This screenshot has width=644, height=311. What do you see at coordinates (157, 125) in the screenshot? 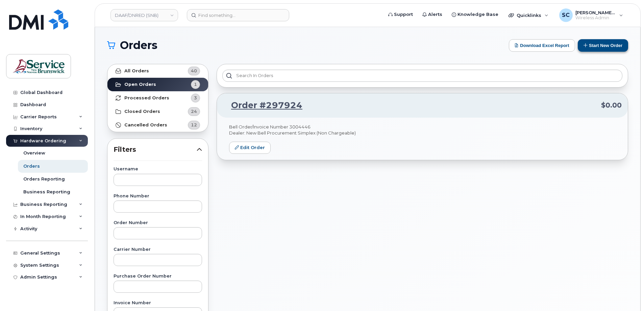
I see `a: Cancelled Orders12` at bounding box center [157, 125].